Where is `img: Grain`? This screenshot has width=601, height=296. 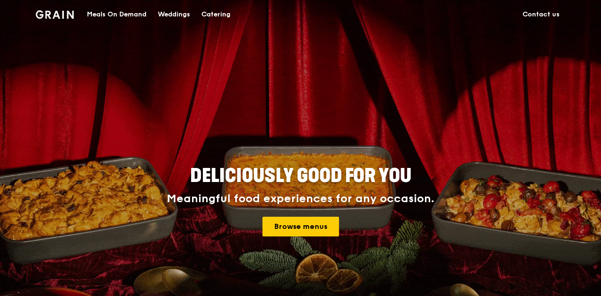
img: Grain is located at coordinates (54, 15).